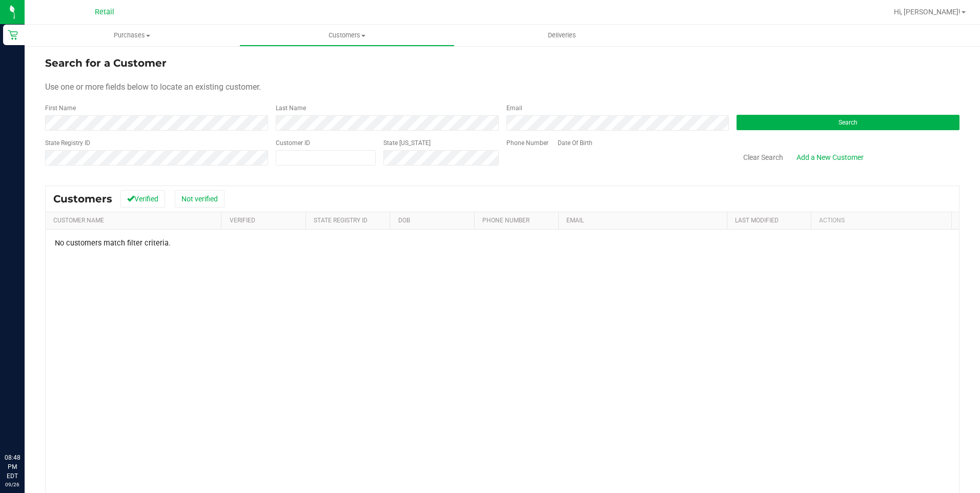  I want to click on button: Search, so click(848, 122).